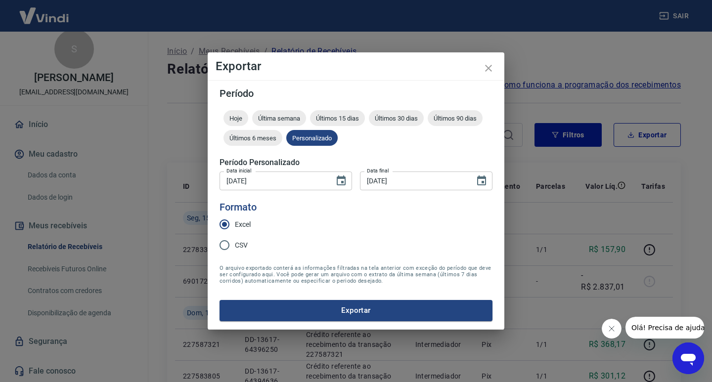 The width and height of the screenshot is (712, 382). I want to click on span: Últimos 6 meses, so click(253, 138).